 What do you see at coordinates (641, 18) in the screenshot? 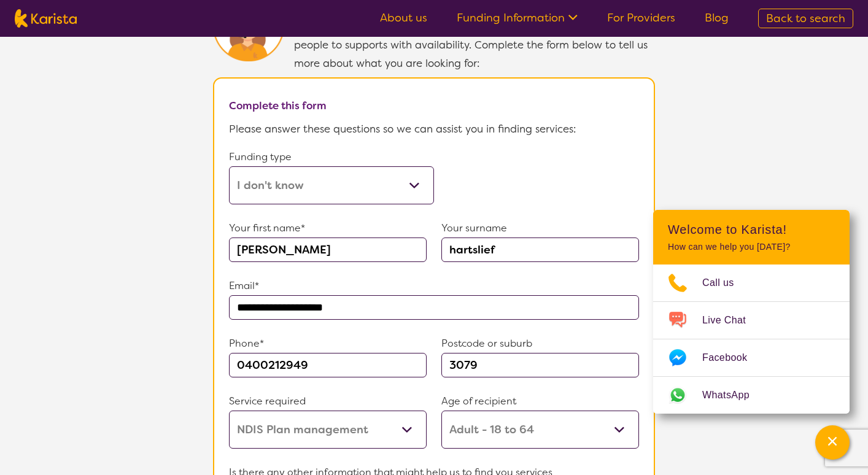
I see `a: For Providers` at bounding box center [641, 18].